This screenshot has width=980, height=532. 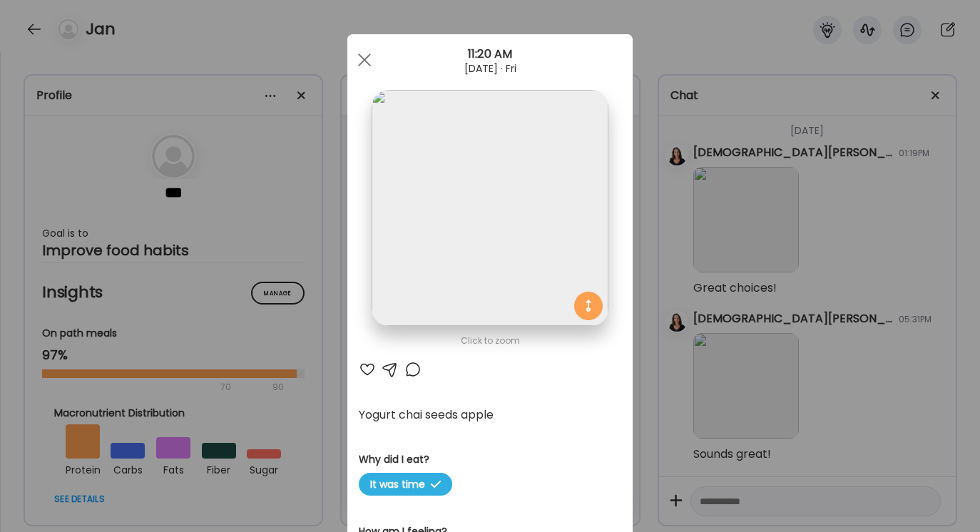 I want to click on h3: Why did I eat?, so click(x=490, y=459).